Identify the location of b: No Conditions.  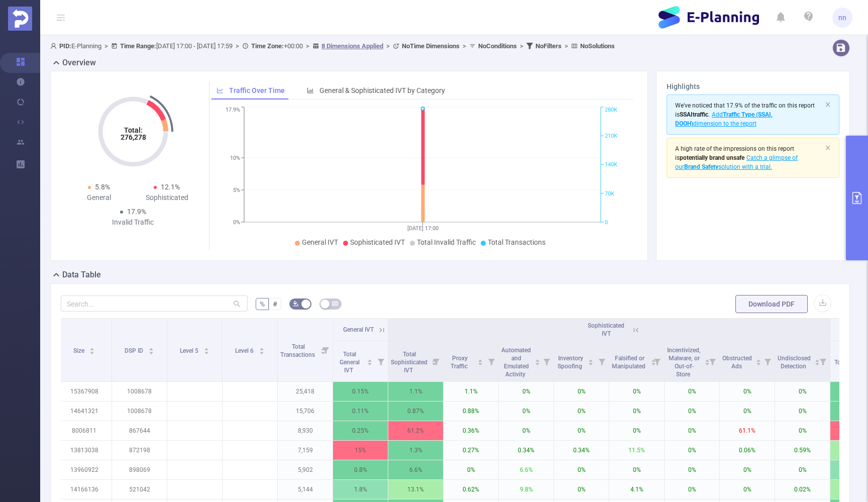
(497, 46).